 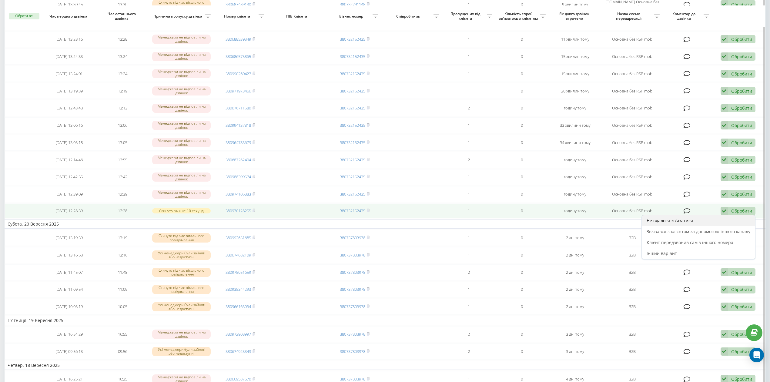 I want to click on a: 380994137818, so click(x=238, y=125).